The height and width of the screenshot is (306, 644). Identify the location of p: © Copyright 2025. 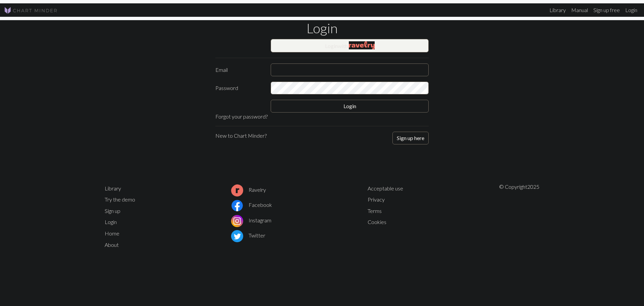
(519, 217).